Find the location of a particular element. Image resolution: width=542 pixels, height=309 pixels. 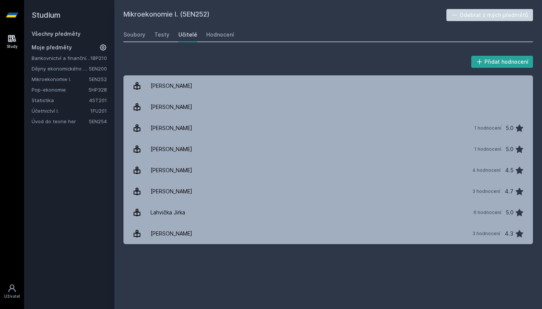

a: Uživatel is located at coordinates (12, 291).